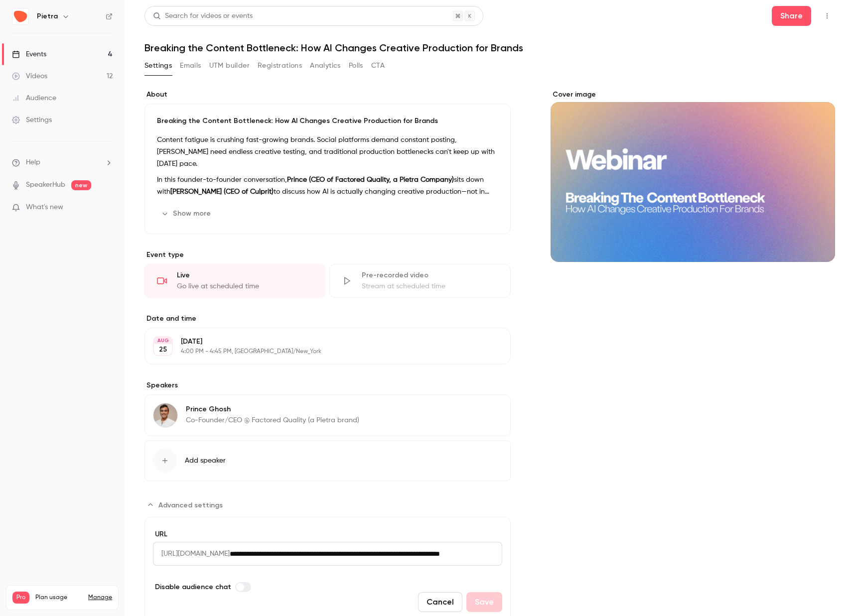 Image resolution: width=855 pixels, height=616 pixels. What do you see at coordinates (186, 214) in the screenshot?
I see `button: Show more` at bounding box center [186, 214].